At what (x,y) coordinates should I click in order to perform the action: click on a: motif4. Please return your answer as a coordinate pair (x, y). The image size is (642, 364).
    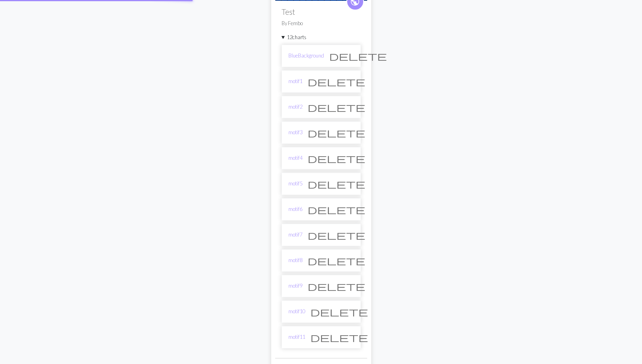
    Looking at the image, I should click on (295, 158).